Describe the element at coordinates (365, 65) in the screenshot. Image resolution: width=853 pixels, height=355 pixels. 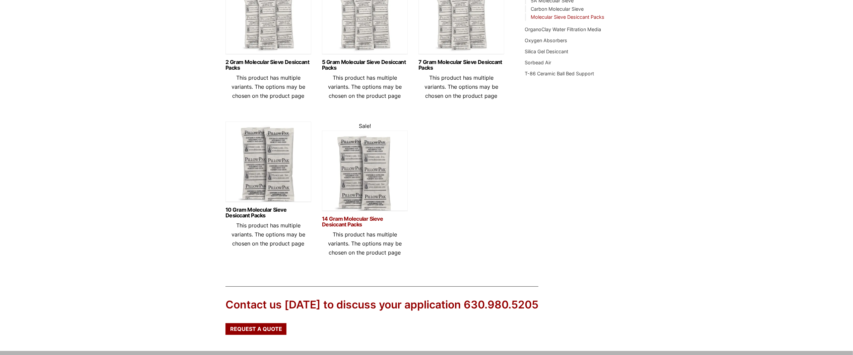
I see `a: 5 Gram Molecular Sieve Desiccant Packs` at that location.